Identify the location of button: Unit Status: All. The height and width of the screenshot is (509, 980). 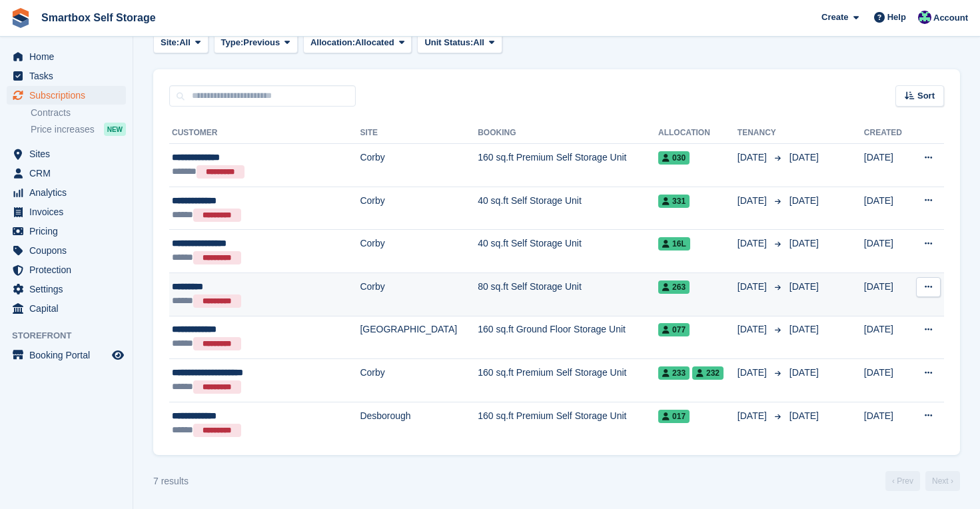
(459, 42).